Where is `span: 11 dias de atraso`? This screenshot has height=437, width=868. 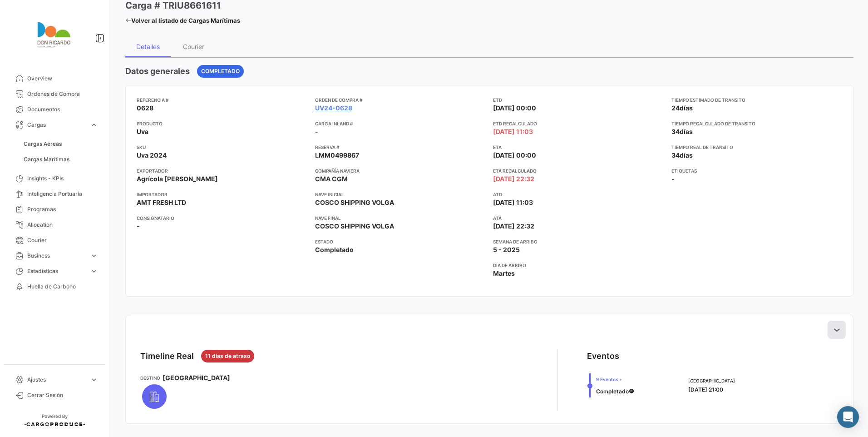 span: 11 dias de atraso is located at coordinates (227, 356).